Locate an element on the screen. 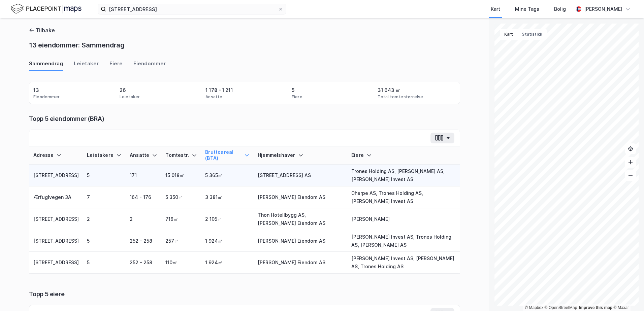 The width and height of the screenshot is (644, 311). div: 13 is located at coordinates (36, 90).